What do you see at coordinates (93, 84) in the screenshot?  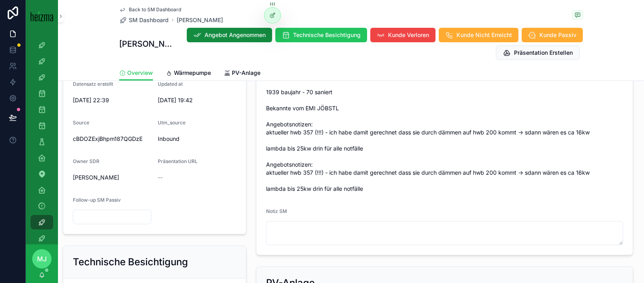 I see `span: Datensatz erstellt` at bounding box center [93, 84].